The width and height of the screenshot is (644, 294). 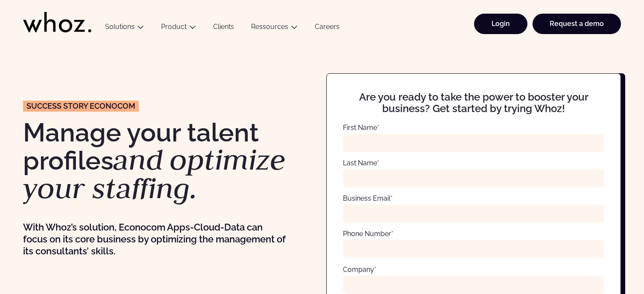 I want to click on label: First Name, so click(x=361, y=128).